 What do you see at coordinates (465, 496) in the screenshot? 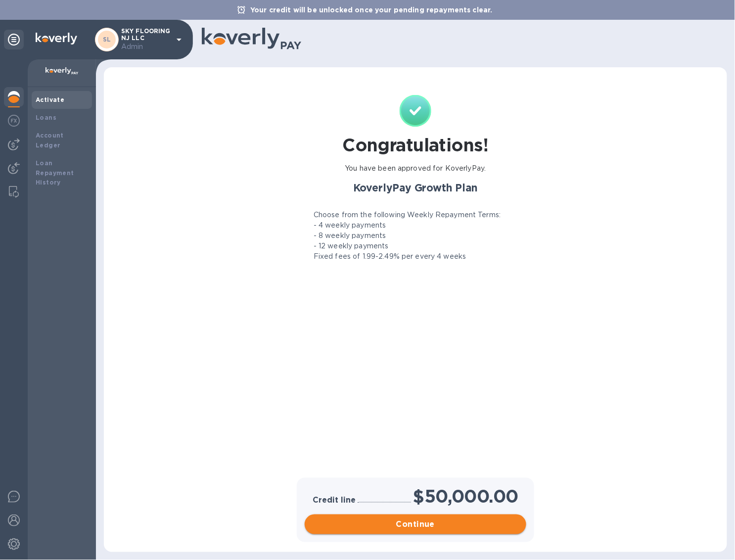
I see `h1: $50,000.00` at bounding box center [465, 496].